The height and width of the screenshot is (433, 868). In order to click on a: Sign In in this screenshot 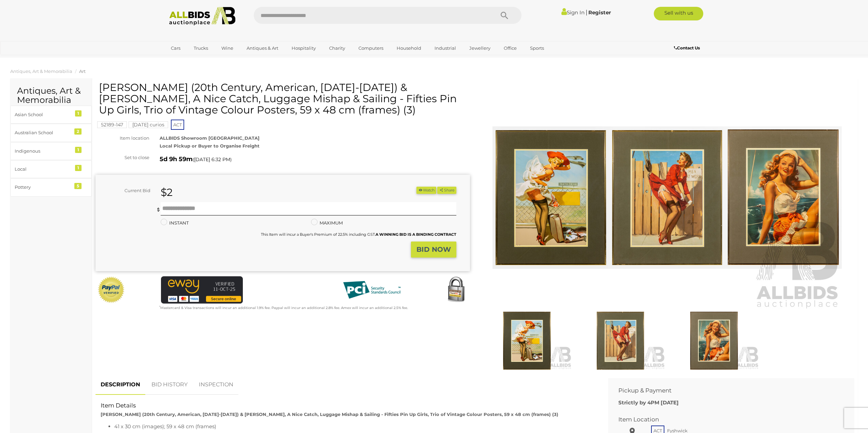, I will do `click(573, 12)`.